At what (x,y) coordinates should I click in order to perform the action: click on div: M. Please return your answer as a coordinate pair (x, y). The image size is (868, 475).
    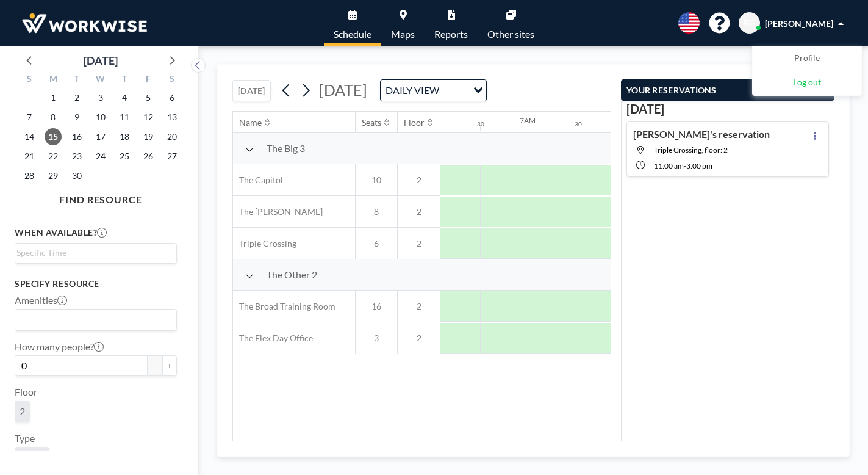
    Looking at the image, I should click on (53, 80).